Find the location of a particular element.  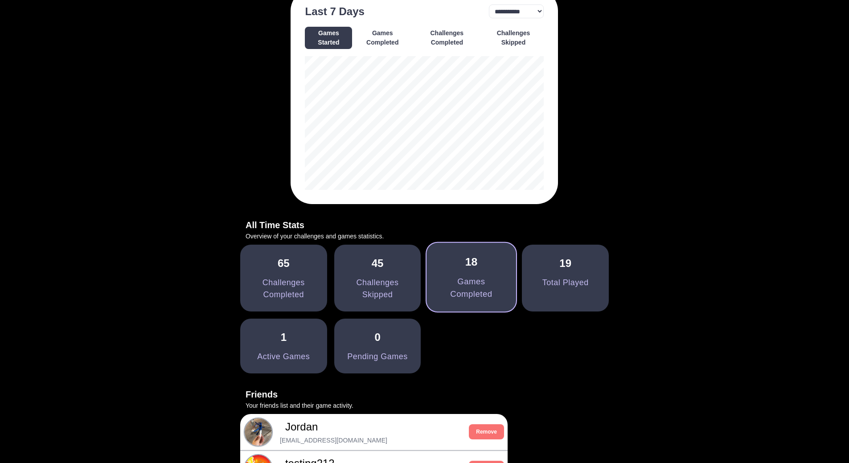

button: Games Completed is located at coordinates (383, 38).